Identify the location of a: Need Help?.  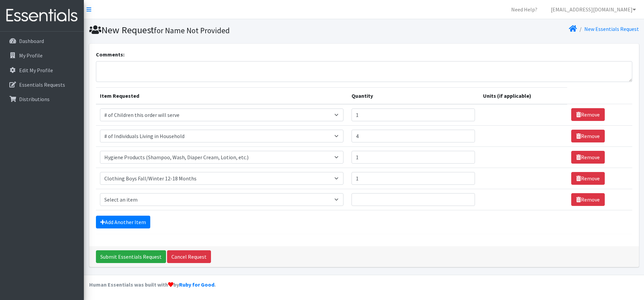
(524, 9).